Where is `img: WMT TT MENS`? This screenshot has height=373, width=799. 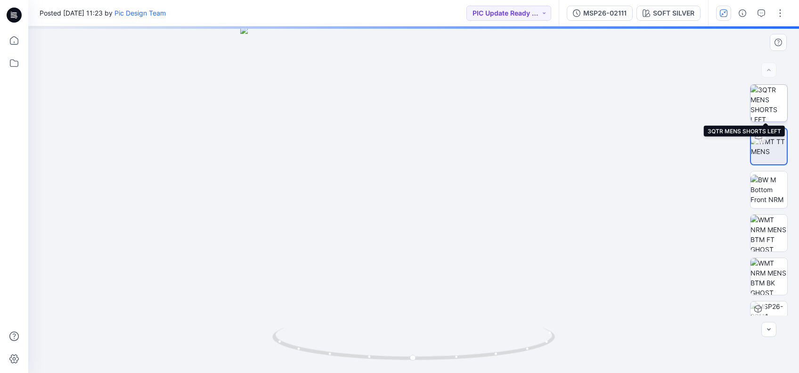 img: WMT TT MENS is located at coordinates (769, 146).